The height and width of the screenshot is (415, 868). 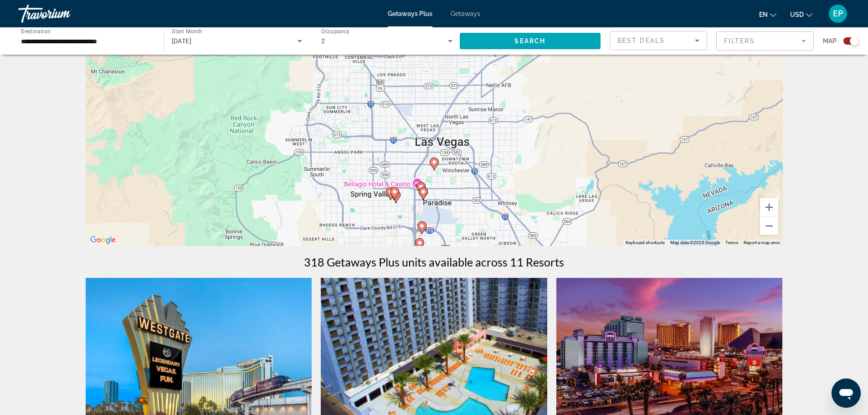 I want to click on a: Open this area in Google Maps (opens a new window), so click(x=103, y=241).